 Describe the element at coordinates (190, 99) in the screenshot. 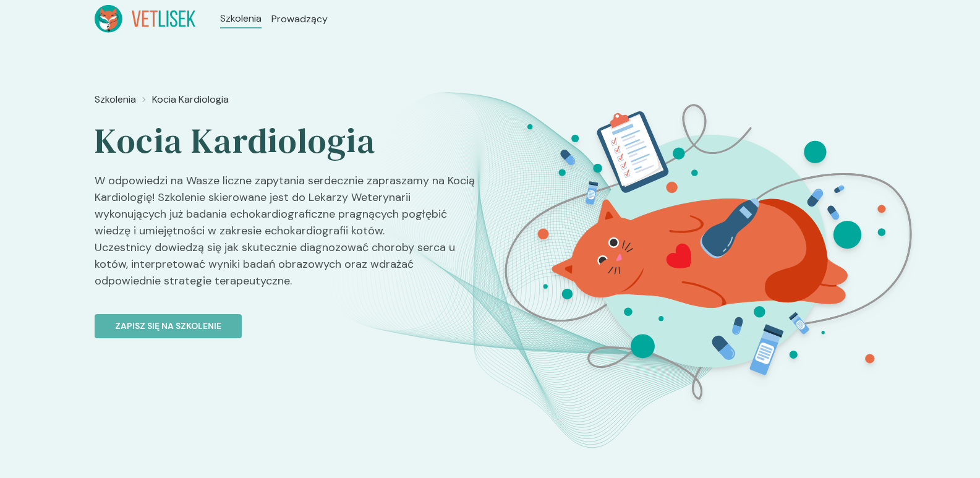

I see `span: Kocia Kardiologia` at that location.